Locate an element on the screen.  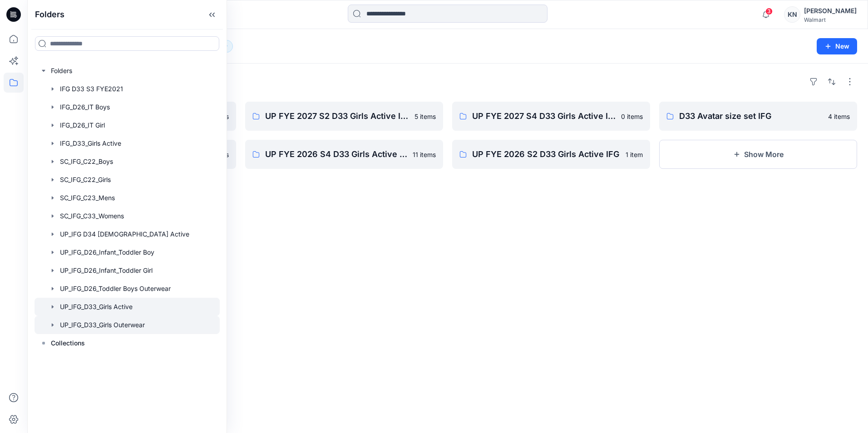
a: UP FYE 2027 S4 D33 Girls Active IFG0 items is located at coordinates (551, 116).